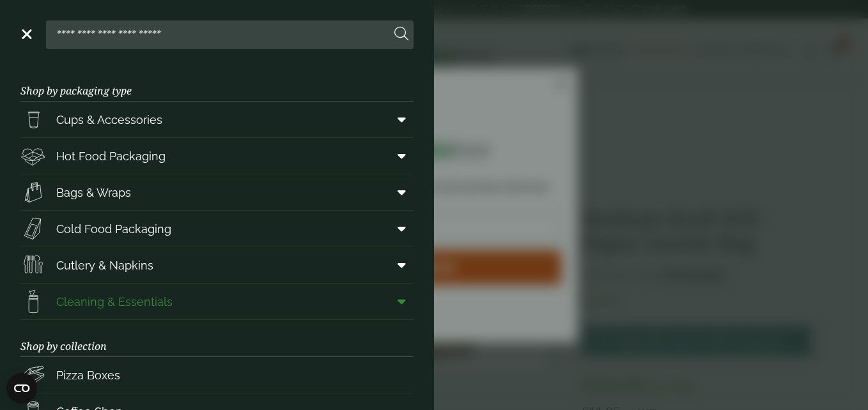  What do you see at coordinates (217, 156) in the screenshot?
I see `a: Hot Food Packaging` at bounding box center [217, 156].